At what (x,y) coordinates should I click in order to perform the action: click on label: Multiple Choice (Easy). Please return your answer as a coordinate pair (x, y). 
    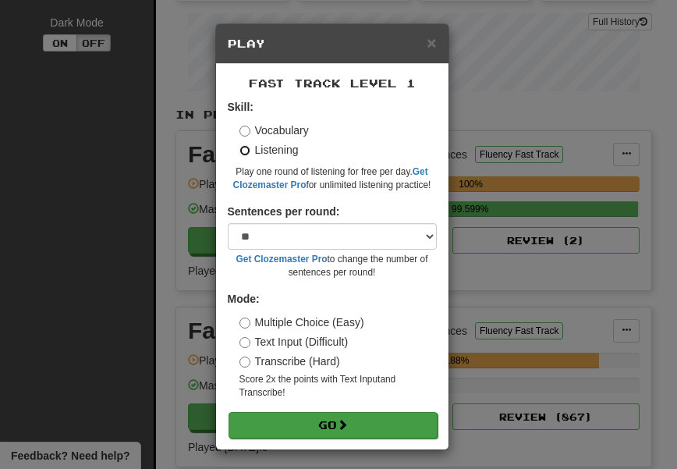
    Looking at the image, I should click on (302, 322).